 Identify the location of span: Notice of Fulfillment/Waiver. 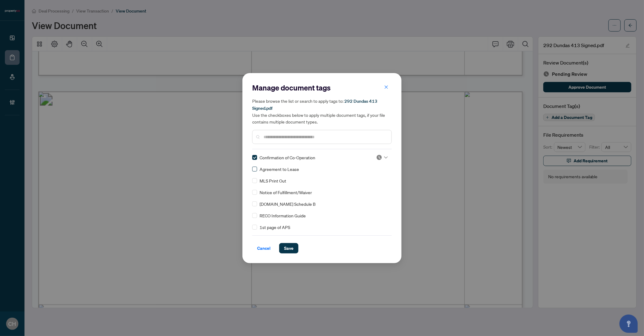
(286, 192).